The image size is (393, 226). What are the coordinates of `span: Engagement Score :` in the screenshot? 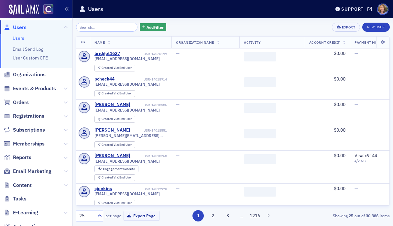 It's located at (118, 169).